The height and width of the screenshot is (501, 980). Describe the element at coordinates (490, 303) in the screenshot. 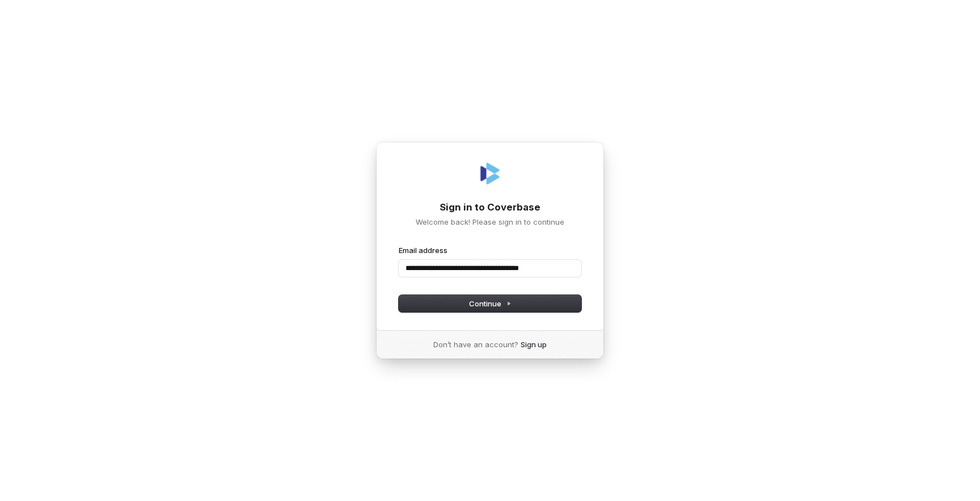

I see `button: Continue` at that location.